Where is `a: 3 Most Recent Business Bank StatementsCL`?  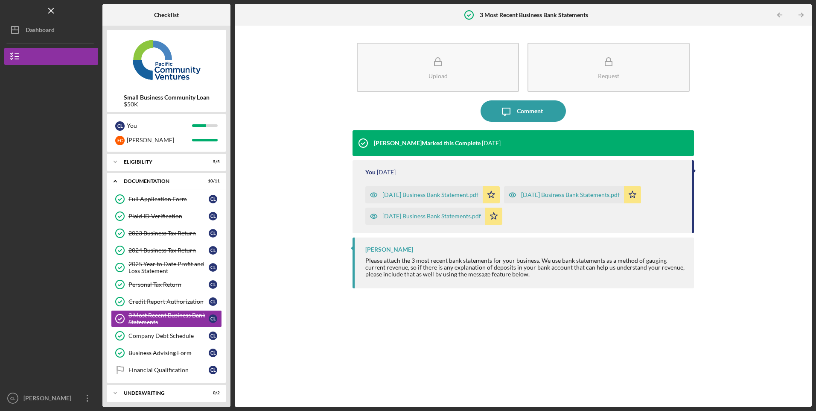 a: 3 Most Recent Business Bank StatementsCL is located at coordinates (166, 318).